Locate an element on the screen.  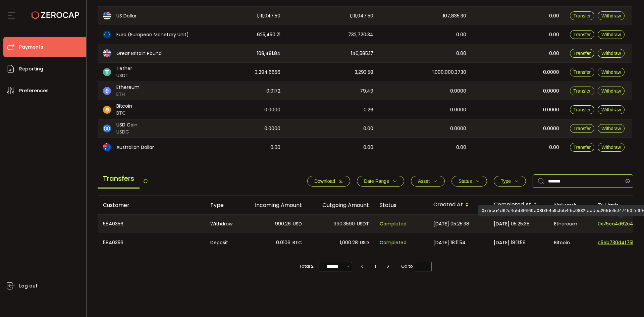
span: 625,450.21 is located at coordinates (268, 35).